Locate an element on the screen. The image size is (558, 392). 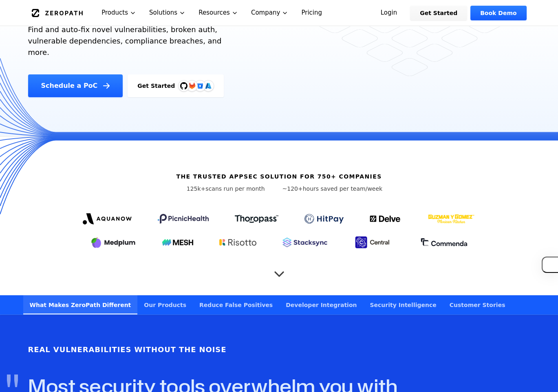
img: Thoropass is located at coordinates (256, 219).